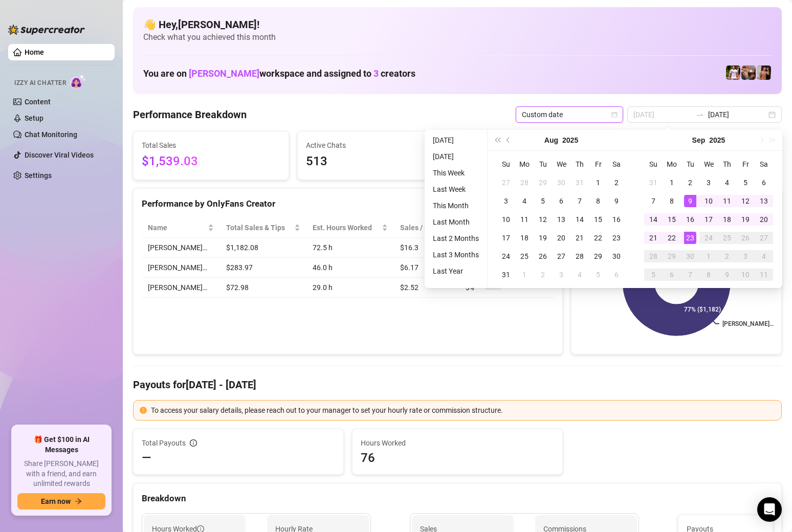 This screenshot has height=532, width=792. I want to click on td: 2025-08-10, so click(506, 219).